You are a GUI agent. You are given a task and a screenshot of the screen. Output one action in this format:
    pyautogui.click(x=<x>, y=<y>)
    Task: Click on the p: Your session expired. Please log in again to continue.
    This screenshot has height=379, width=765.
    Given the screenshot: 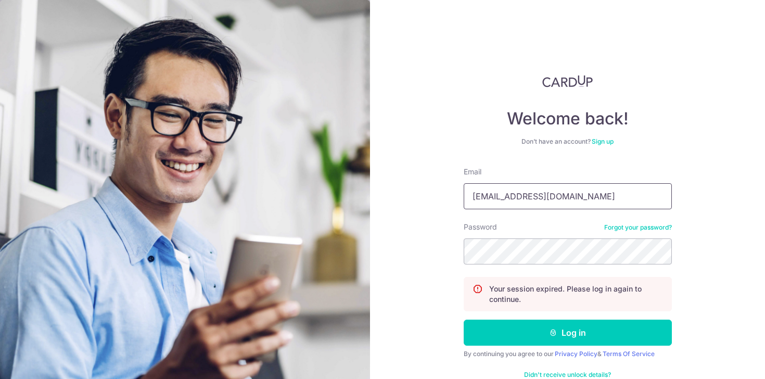 What is the action you would take?
    pyautogui.click(x=576, y=294)
    